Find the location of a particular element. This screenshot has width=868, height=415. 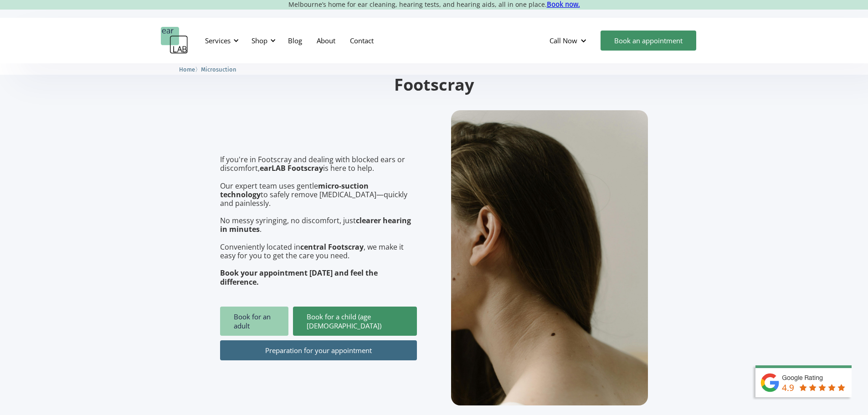

a: Book an appointment is located at coordinates (648, 41).